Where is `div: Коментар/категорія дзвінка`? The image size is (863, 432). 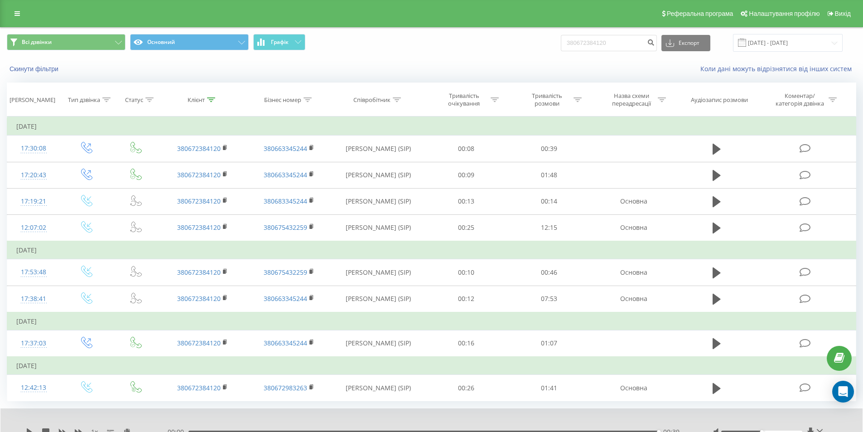 div: Коментар/категорія дзвінка is located at coordinates (800, 100).